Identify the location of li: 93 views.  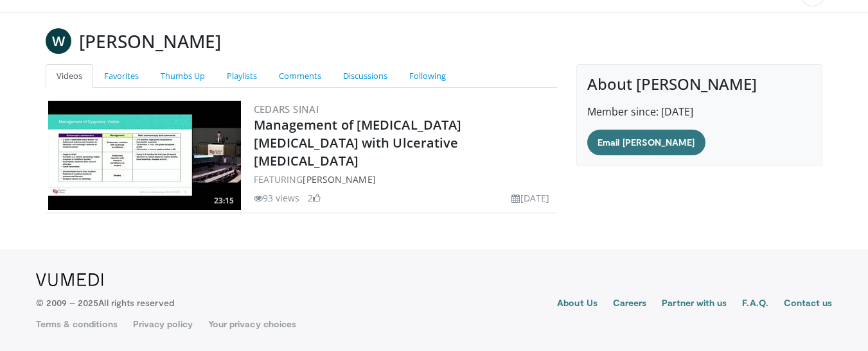
(277, 198).